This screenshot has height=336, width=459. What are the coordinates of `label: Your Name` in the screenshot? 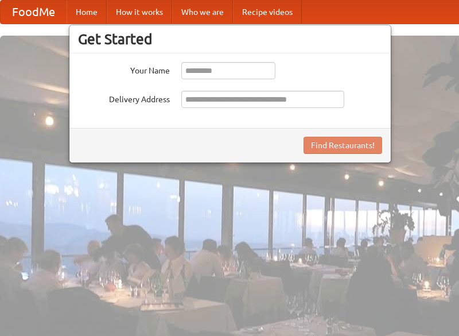 It's located at (124, 69).